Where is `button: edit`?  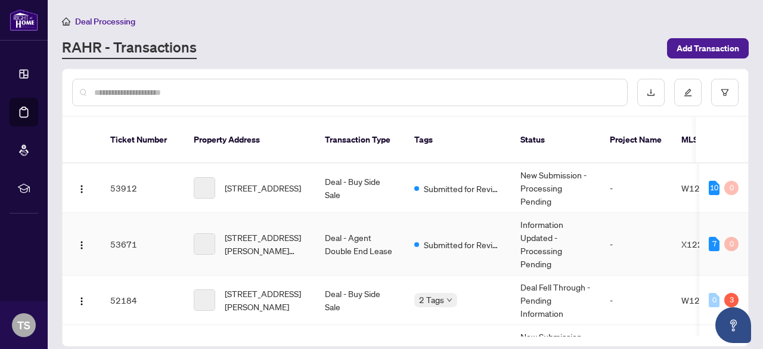
button: edit is located at coordinates (688, 92).